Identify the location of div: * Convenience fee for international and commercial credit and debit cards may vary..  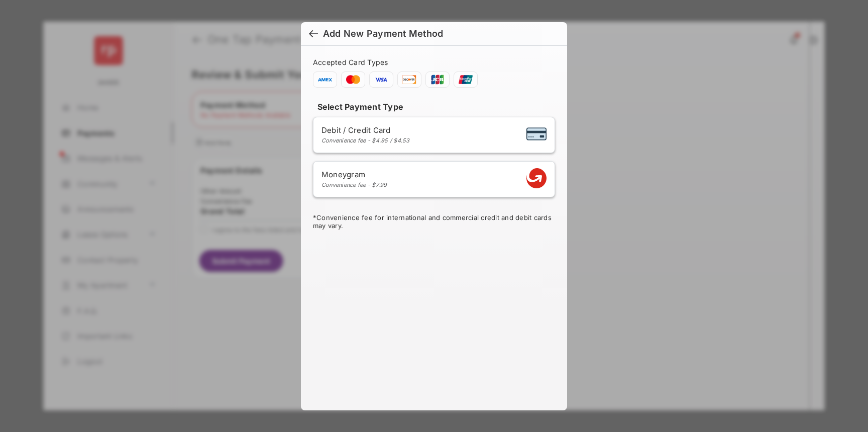
(434, 222).